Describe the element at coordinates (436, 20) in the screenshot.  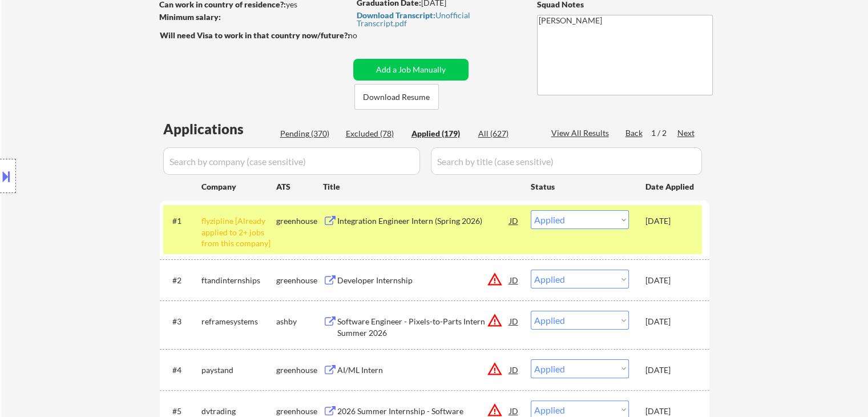
I see `div: Unofficial Transcript.pdf` at that location.